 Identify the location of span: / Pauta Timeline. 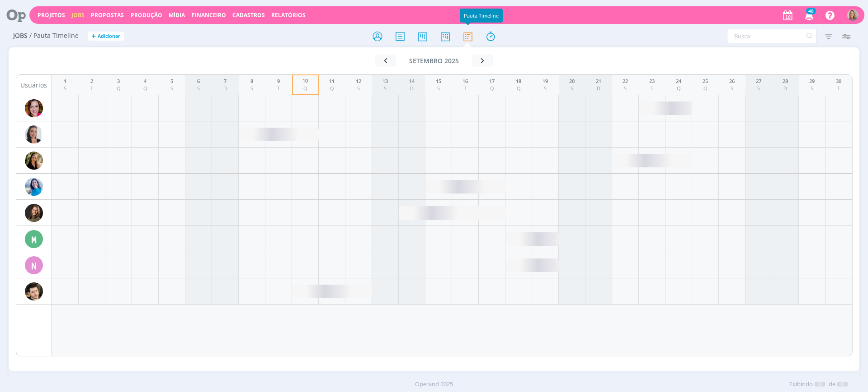
(54, 35).